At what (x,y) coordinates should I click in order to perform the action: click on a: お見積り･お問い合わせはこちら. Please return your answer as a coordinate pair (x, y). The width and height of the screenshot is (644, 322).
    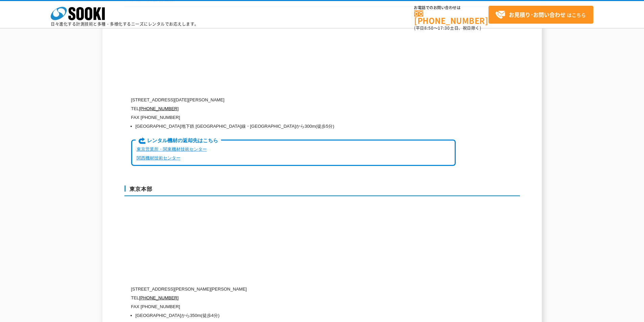
    Looking at the image, I should click on (541, 14).